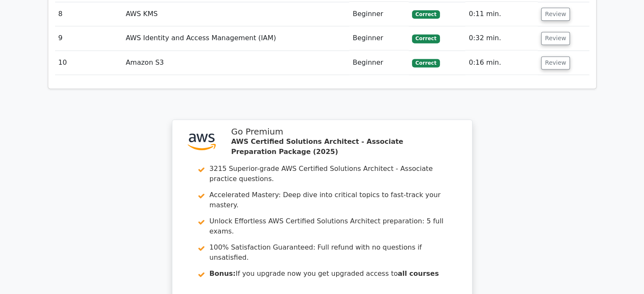  What do you see at coordinates (501, 38) in the screenshot?
I see `td: 0:32 min.` at bounding box center [501, 38].